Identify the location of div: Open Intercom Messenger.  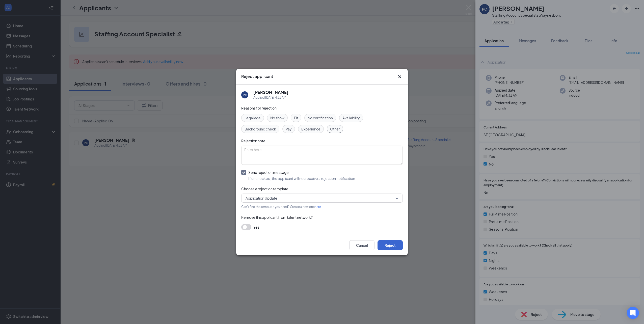
(633, 313).